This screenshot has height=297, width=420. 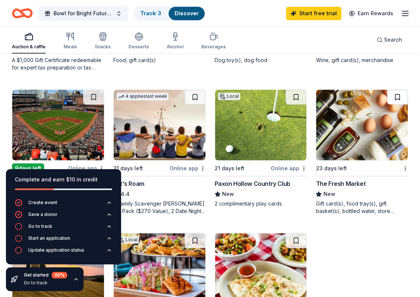 I want to click on div: Update application status, so click(x=56, y=250).